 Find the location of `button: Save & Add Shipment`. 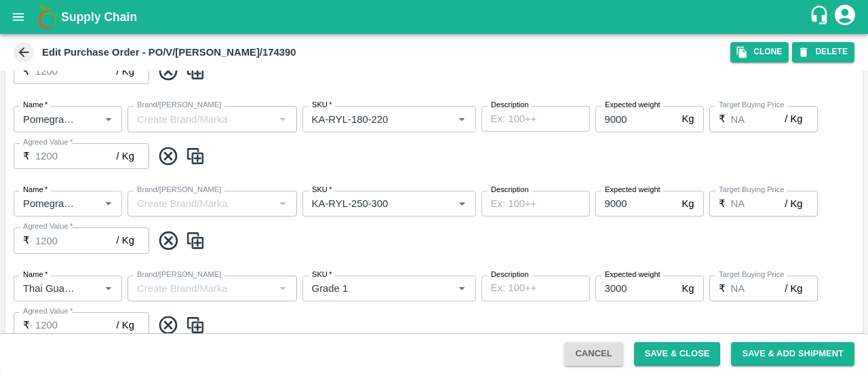

button: Save & Add Shipment is located at coordinates (793, 353).